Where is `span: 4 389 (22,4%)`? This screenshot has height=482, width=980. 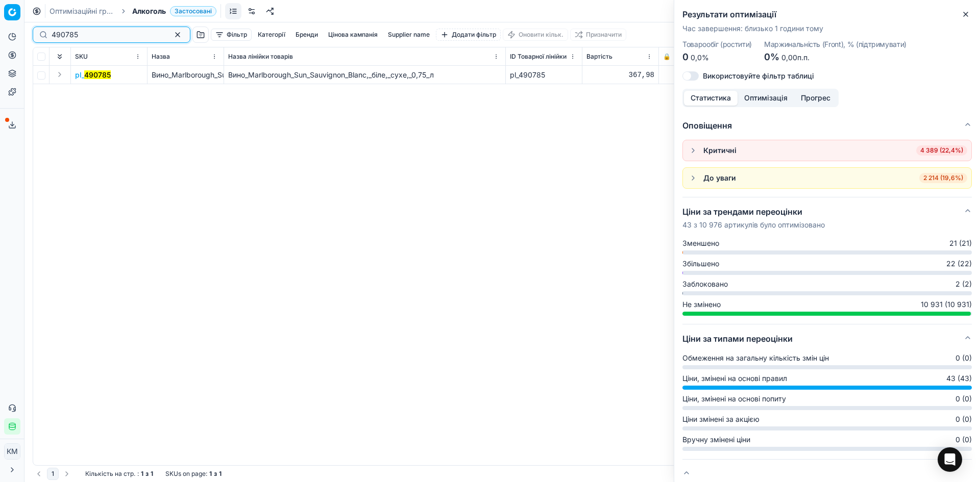 span: 4 389 (22,4%) is located at coordinates (942, 150).